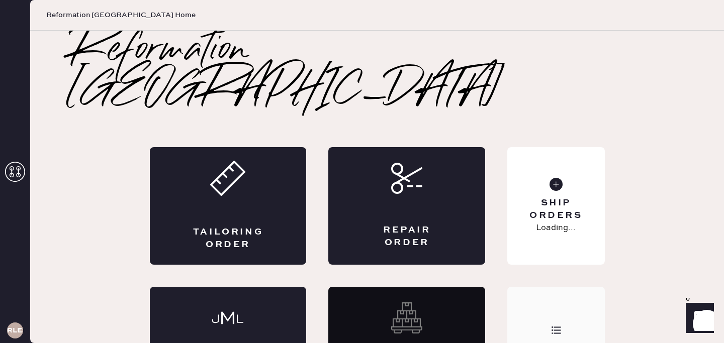  Describe the element at coordinates (228, 239) in the screenshot. I see `div: Tailoring Order` at that location.